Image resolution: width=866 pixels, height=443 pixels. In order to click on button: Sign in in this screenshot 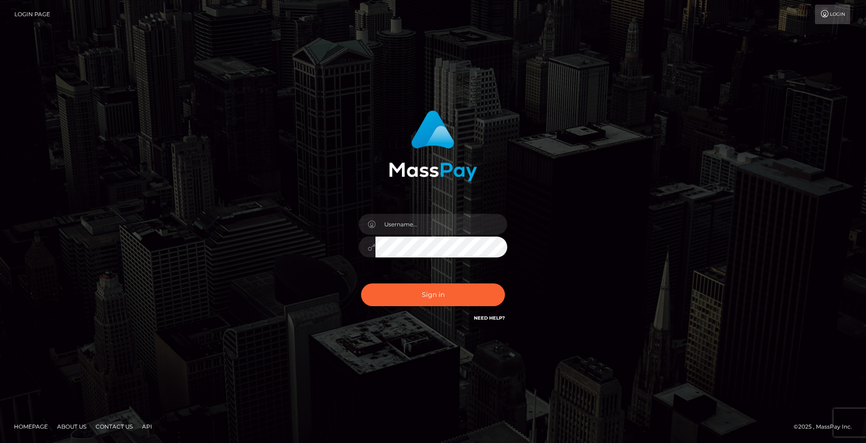, I will do `click(433, 295)`.